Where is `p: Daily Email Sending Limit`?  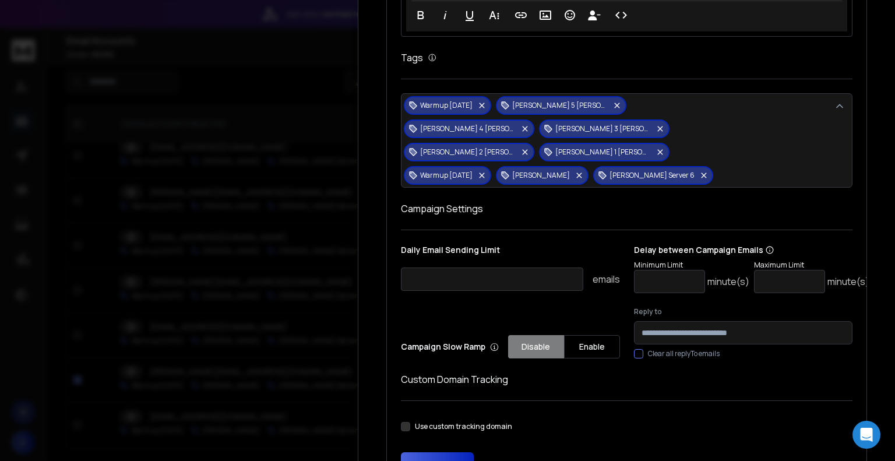
p: Daily Email Sending Limit is located at coordinates (510, 252).